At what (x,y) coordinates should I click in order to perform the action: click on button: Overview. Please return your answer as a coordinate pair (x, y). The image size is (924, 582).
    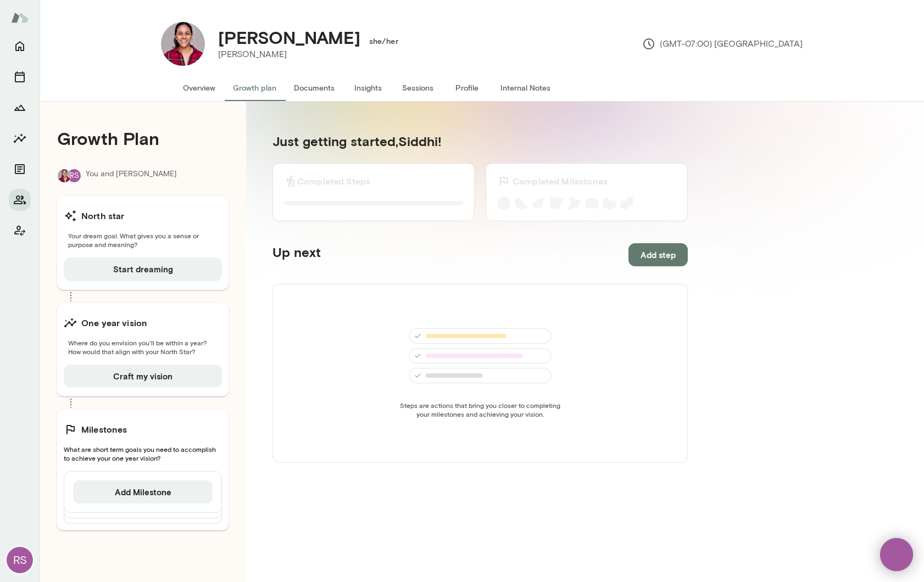
    Looking at the image, I should click on (199, 88).